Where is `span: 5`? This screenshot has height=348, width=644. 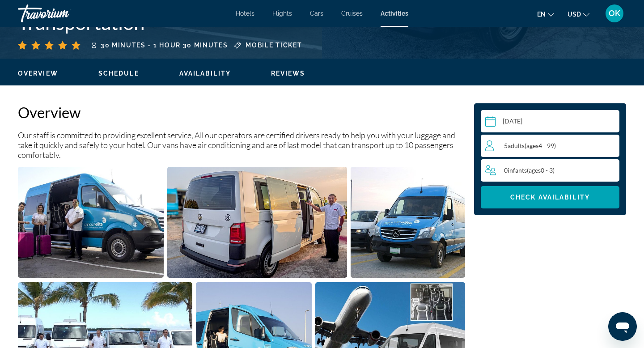
span: 5 is located at coordinates (530, 146).